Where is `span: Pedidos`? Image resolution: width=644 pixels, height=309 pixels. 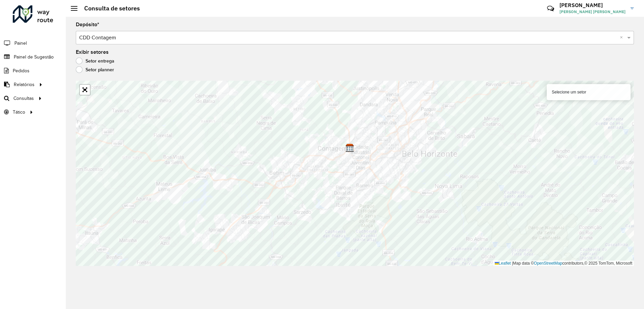 span: Pedidos is located at coordinates (21, 71).